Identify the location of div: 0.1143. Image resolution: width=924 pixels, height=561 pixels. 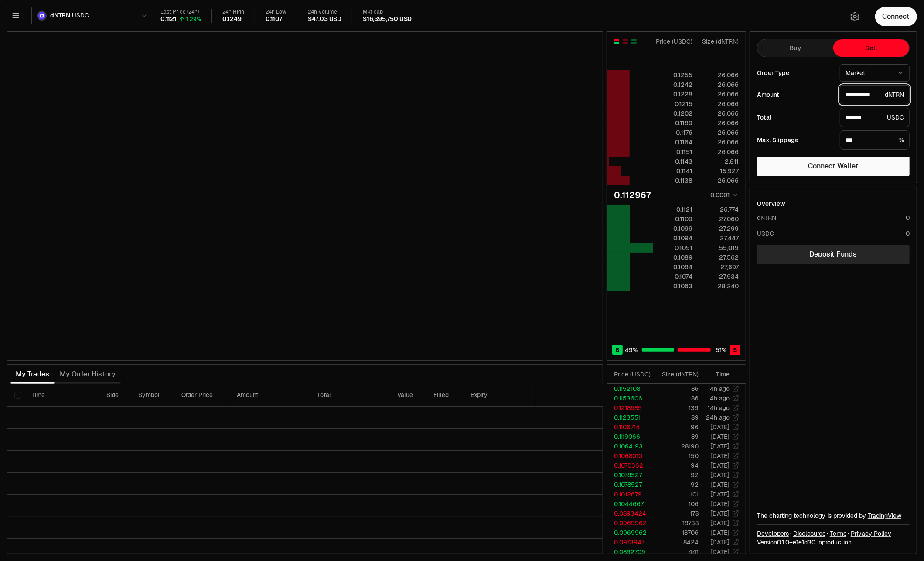
(673, 161).